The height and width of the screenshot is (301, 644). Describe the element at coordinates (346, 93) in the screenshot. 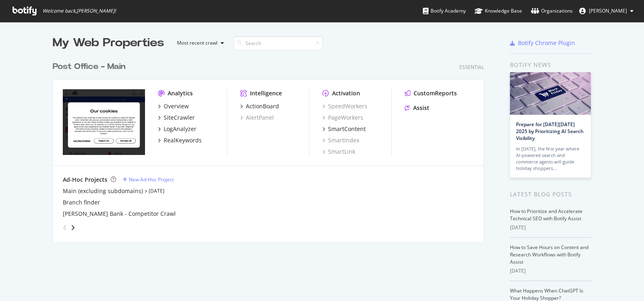

I see `div: Activation` at that location.